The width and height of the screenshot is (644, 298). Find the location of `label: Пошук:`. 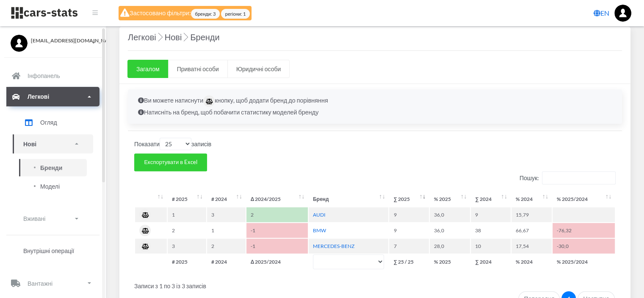

label: Пошук: is located at coordinates (567, 178).